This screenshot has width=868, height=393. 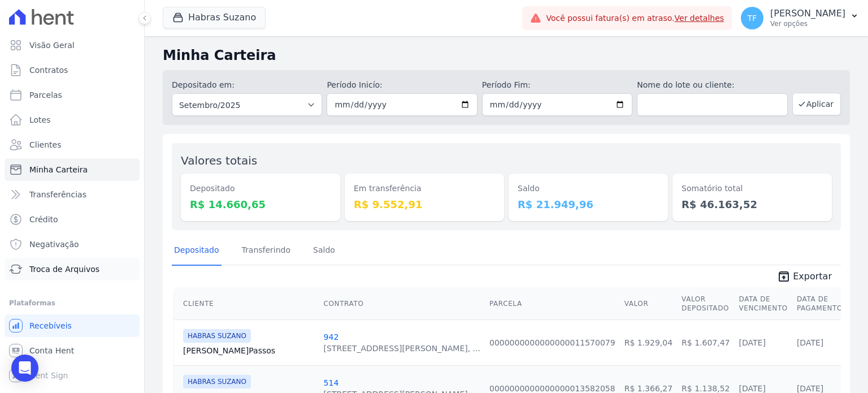 I want to click on th: Cliente, so click(x=247, y=304).